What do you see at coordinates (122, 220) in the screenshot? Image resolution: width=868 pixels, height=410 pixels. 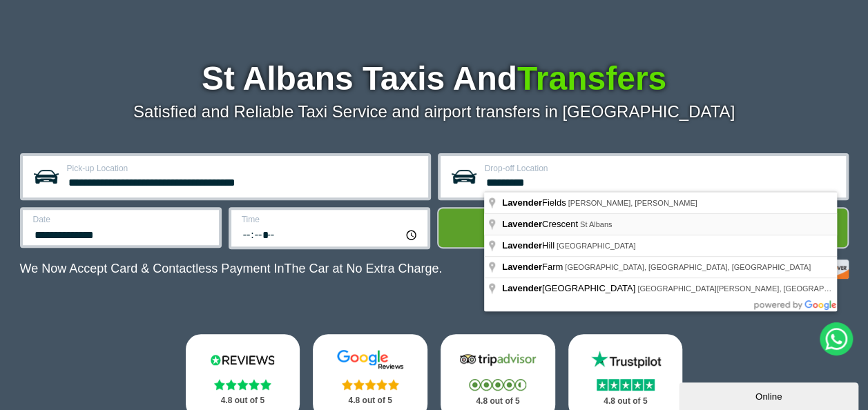 I see `label: Date` at bounding box center [122, 220].